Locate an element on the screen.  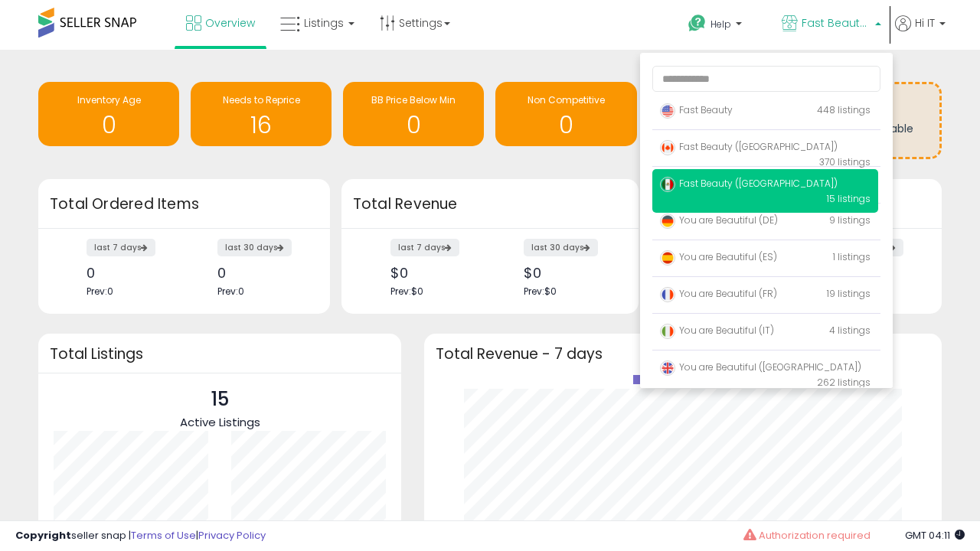
span: 9 listings is located at coordinates (850, 219).